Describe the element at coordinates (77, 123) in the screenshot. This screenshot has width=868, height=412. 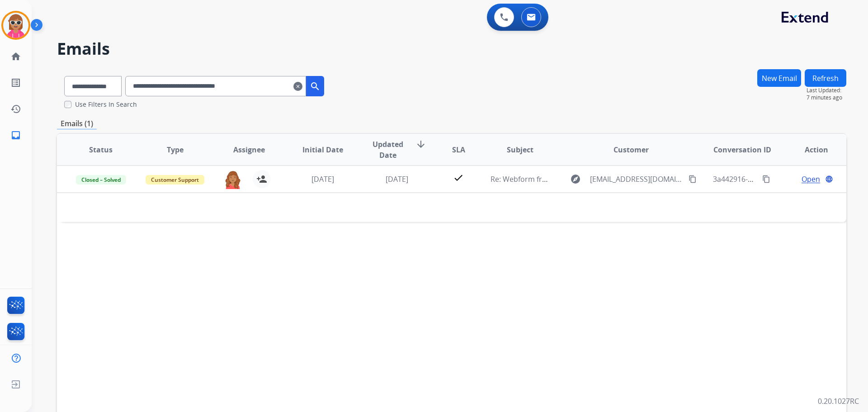
I see `p: Emails (1)` at that location.